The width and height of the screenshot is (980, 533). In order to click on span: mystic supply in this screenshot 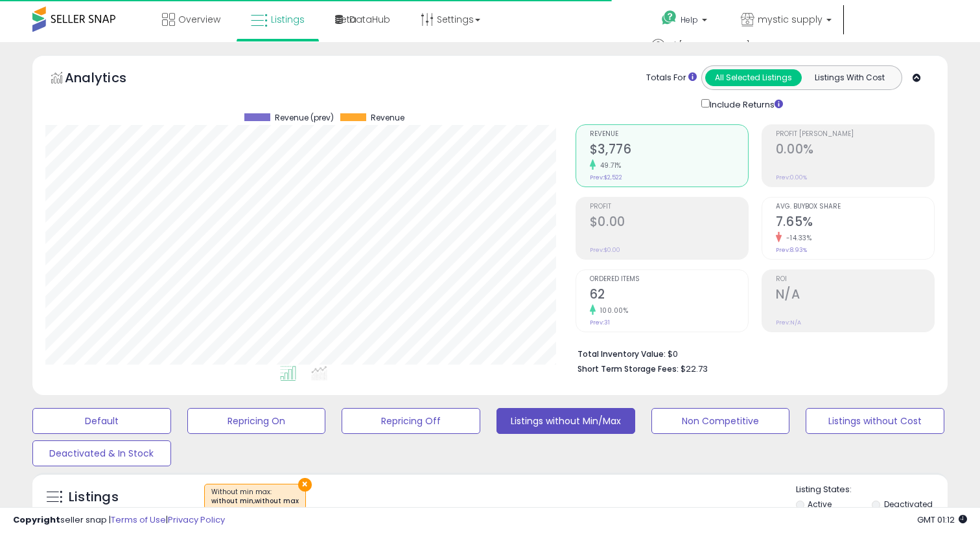, I will do `click(790, 19)`.